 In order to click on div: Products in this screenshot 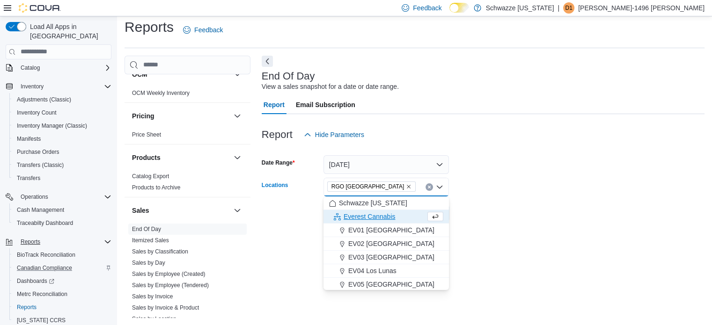, I will do `click(187, 184)`.